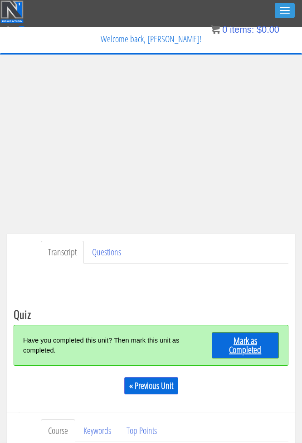 This screenshot has width=302, height=443. I want to click on div: Have you completed this unit? Then mark this unit as completed., so click(118, 345).